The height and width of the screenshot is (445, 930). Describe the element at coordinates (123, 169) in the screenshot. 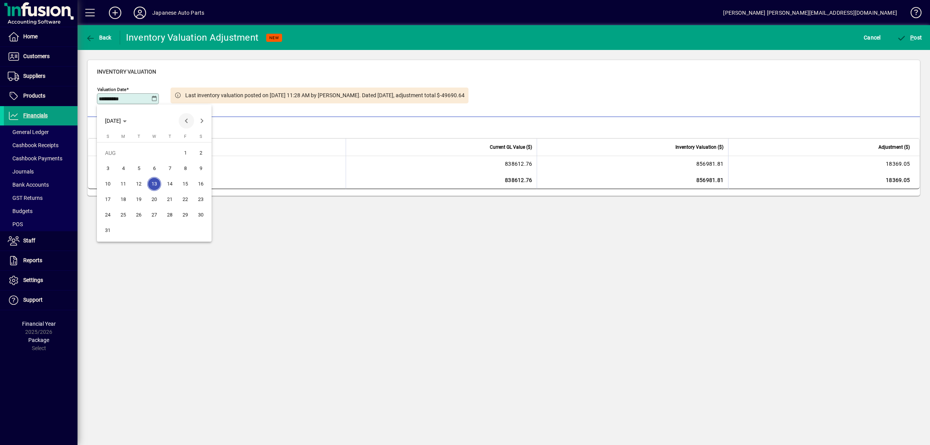

I see `span: 4` at that location.